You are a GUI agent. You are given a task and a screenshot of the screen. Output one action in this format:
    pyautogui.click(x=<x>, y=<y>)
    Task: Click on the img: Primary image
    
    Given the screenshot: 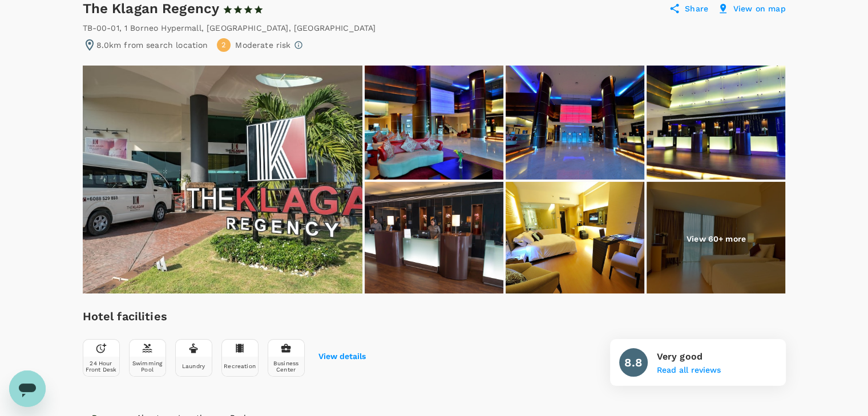 What is the action you would take?
    pyautogui.click(x=222, y=179)
    